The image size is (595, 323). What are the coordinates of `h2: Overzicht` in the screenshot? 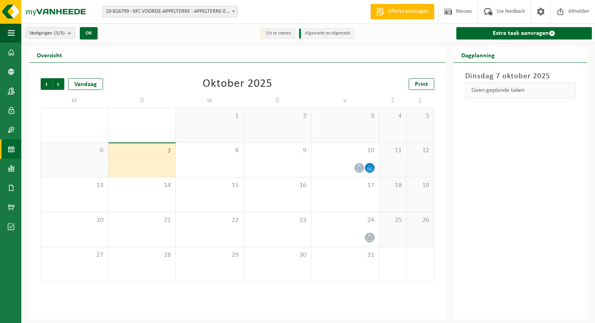 It's located at (49, 55).